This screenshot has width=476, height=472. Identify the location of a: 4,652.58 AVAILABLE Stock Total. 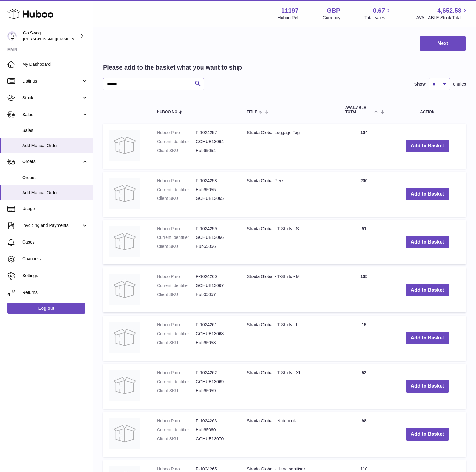
(442, 13).